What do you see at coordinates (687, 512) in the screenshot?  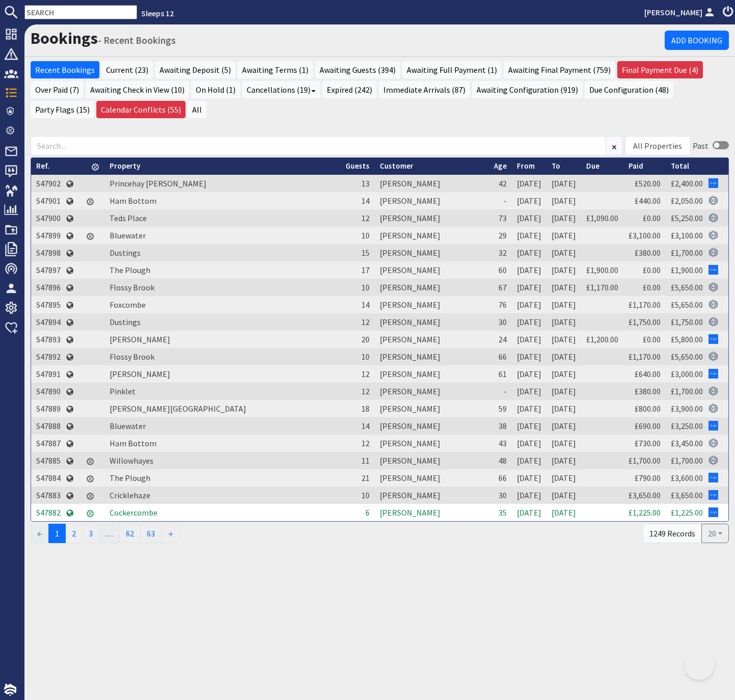 I see `a: £1,225.00` at bounding box center [687, 512].